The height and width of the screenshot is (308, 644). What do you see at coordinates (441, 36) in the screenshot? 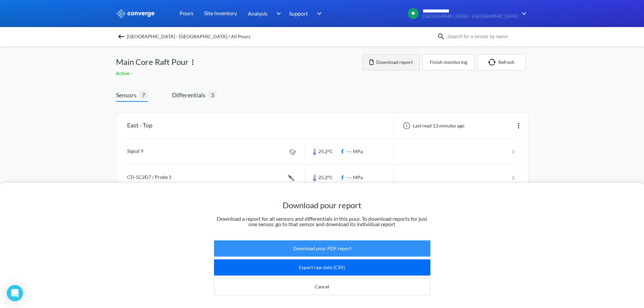
I see `img: icon-search.svg` at bounding box center [441, 36].